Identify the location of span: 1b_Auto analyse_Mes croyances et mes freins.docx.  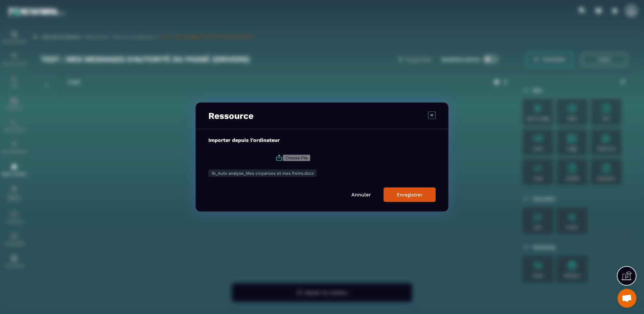
(263, 173).